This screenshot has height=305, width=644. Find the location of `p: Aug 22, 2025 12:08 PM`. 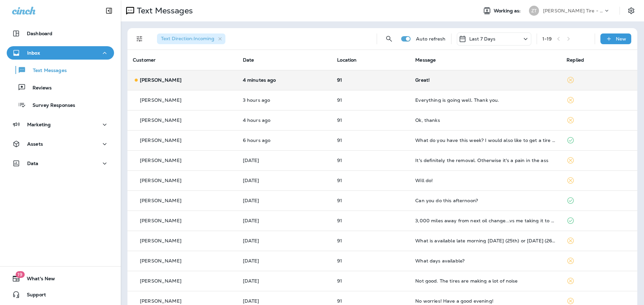

p: Aug 22, 2025 12:08 PM is located at coordinates (285, 261).